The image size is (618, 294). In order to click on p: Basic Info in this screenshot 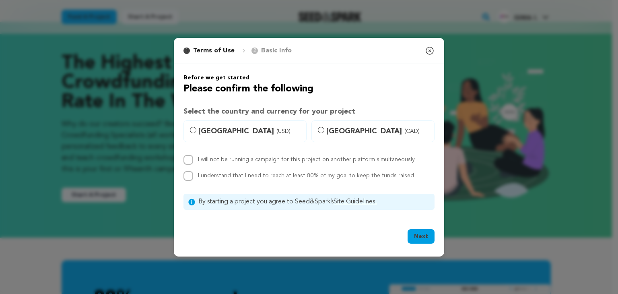, I will do `click(276, 51)`.